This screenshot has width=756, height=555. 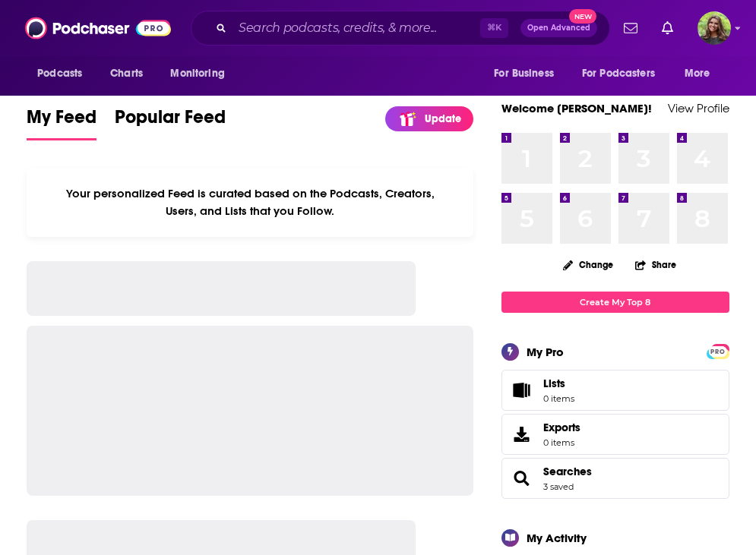 What do you see at coordinates (656, 264) in the screenshot?
I see `button: Share` at bounding box center [656, 264].